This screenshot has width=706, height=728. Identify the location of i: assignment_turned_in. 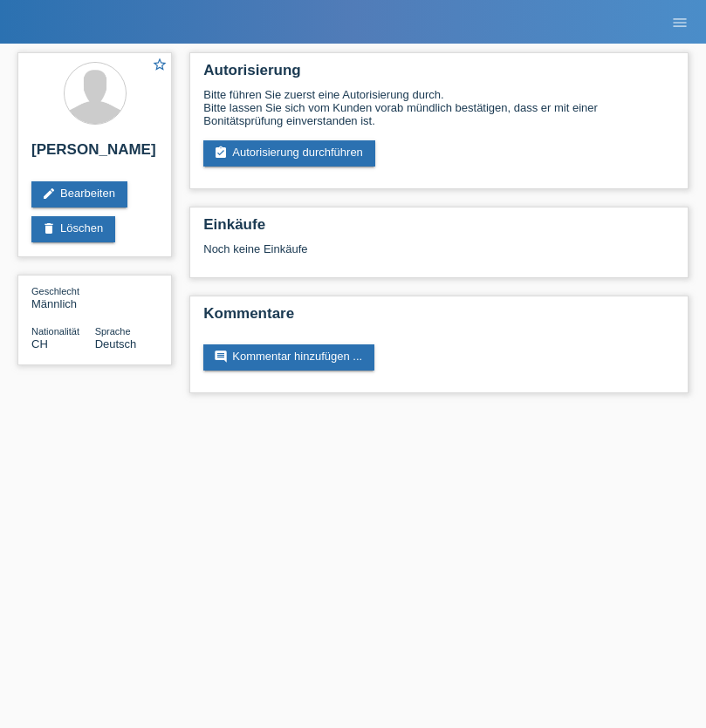
(221, 152).